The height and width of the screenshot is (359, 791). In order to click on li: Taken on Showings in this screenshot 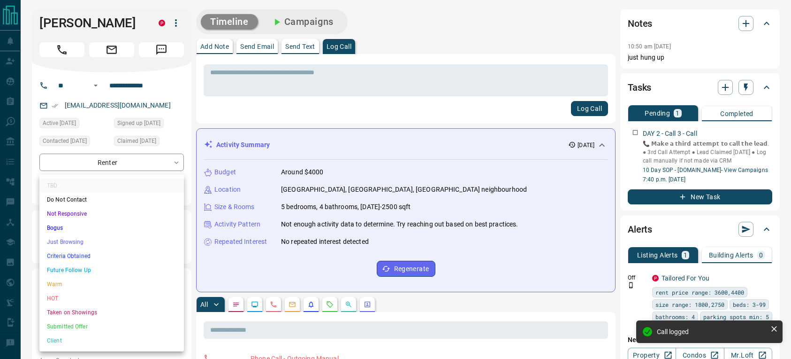, I will do `click(112, 312)`.